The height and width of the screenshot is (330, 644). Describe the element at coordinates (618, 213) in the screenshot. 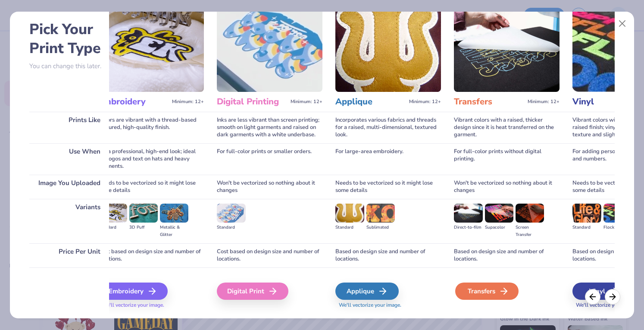

I see `img: Flock` at that location.